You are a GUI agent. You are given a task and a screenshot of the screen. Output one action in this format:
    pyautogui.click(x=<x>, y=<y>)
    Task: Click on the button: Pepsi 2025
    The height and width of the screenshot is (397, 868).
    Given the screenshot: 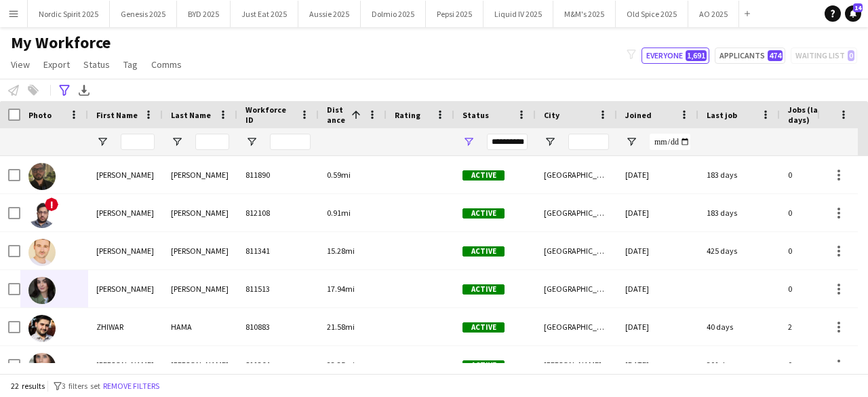 What is the action you would take?
    pyautogui.click(x=454, y=14)
    